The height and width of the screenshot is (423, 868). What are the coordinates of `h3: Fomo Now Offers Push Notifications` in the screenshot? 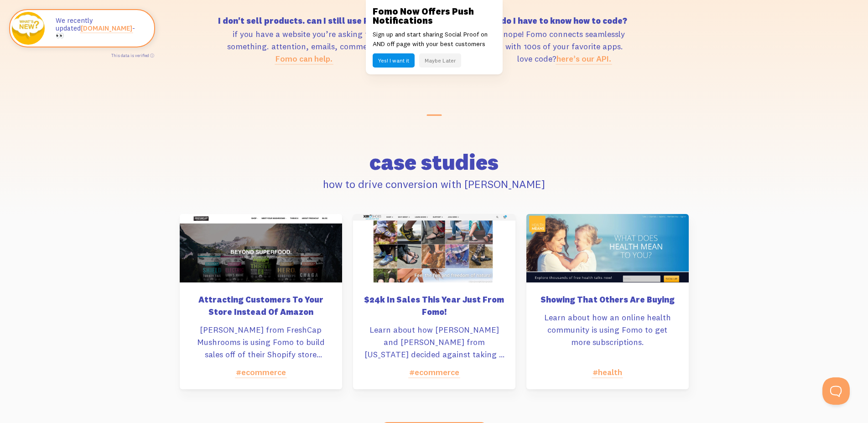 It's located at (434, 16).